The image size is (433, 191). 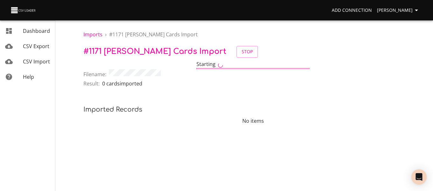 What do you see at coordinates (419, 177) in the screenshot?
I see `div: Open Intercom Messenger` at bounding box center [419, 177].